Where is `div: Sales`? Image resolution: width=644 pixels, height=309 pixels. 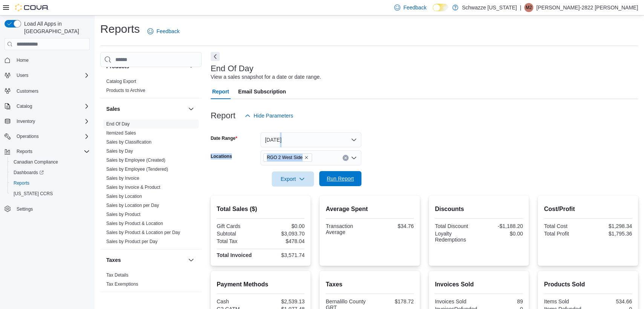
div: Sales is located at coordinates (151, 184).